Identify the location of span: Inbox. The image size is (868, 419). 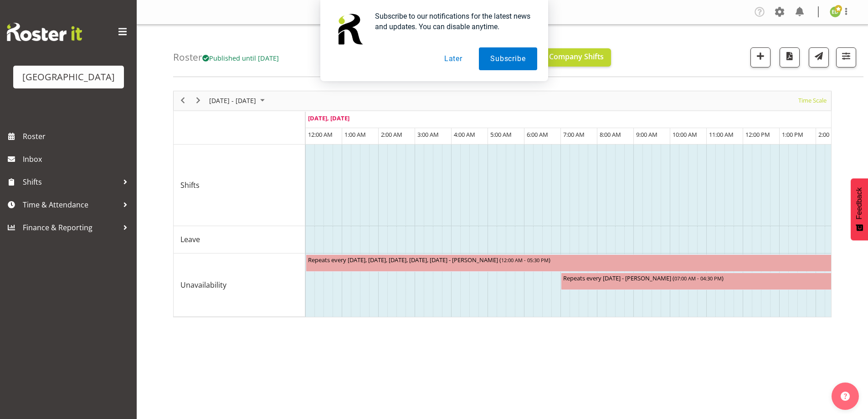
(77, 159).